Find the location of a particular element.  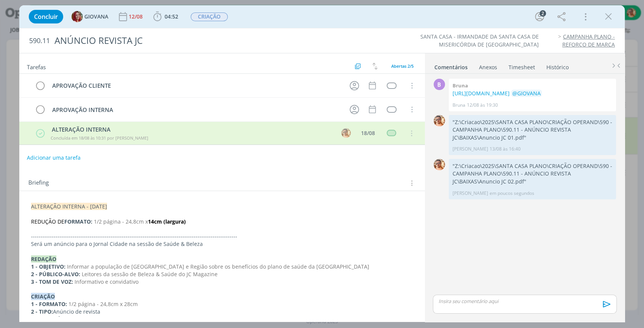

b: Bruna is located at coordinates (460, 85).